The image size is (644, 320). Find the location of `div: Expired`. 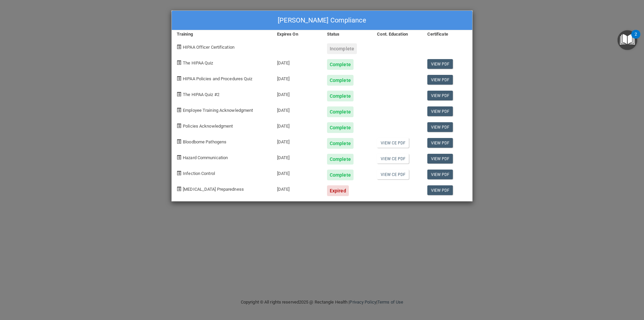

div: Expired is located at coordinates (338, 191).